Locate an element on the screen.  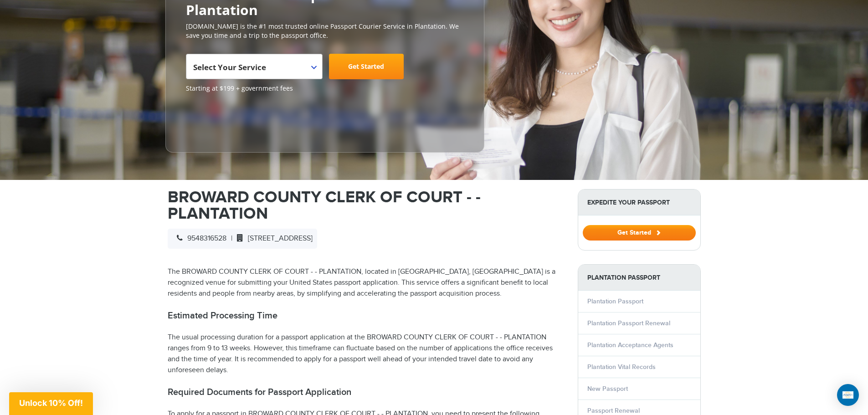
h2: Estimated Processing Time is located at coordinates (366, 316).